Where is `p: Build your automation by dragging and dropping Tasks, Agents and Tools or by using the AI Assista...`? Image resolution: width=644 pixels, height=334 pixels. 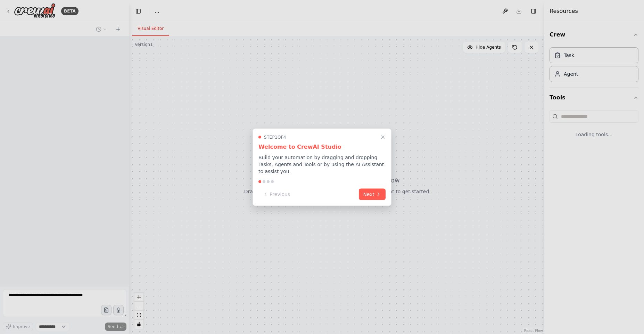
p: Build your automation by dragging and dropping Tasks, Agents and Tools or by using the AI Assista... is located at coordinates (322, 164).